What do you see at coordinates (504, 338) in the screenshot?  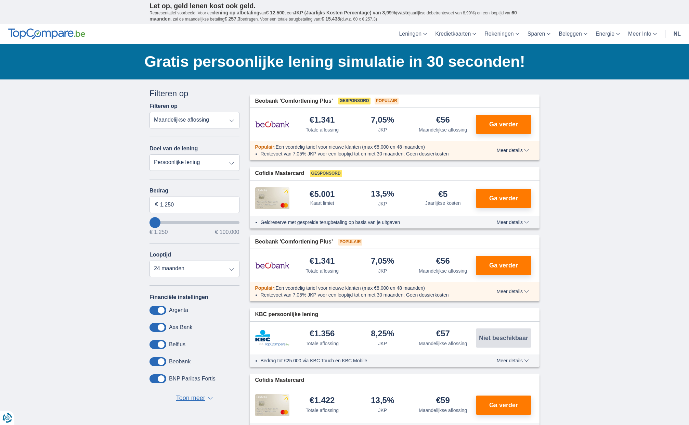 I see `span: Niet beschikbaar` at bounding box center [504, 338].